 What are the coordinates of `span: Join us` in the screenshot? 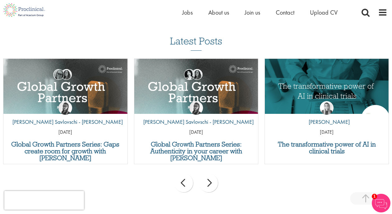 It's located at (253, 12).